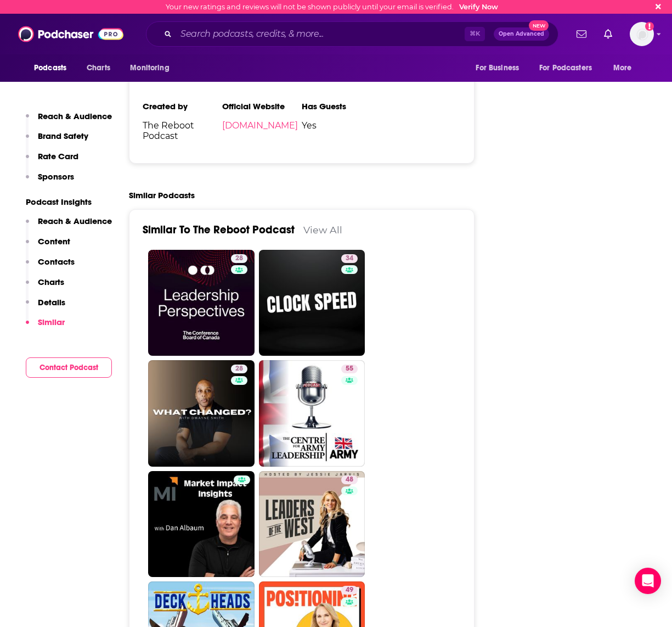 The height and width of the screenshot is (627, 672). What do you see at coordinates (650, 26) in the screenshot?
I see `svg: Email not verified` at bounding box center [650, 26].